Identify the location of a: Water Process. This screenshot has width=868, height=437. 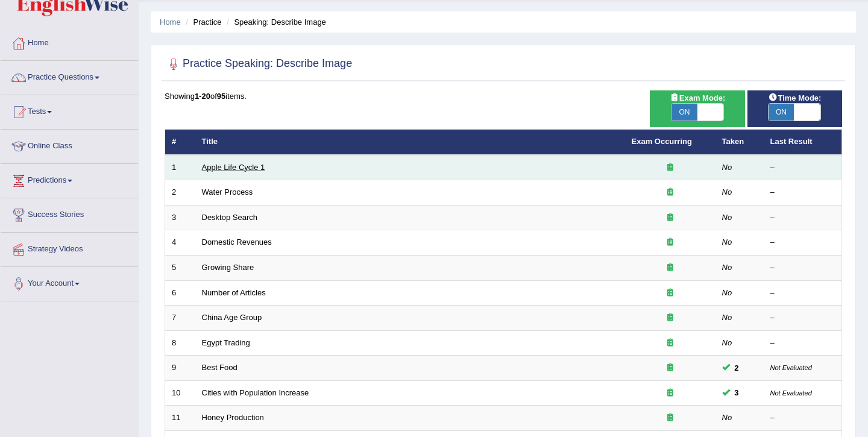
(227, 191).